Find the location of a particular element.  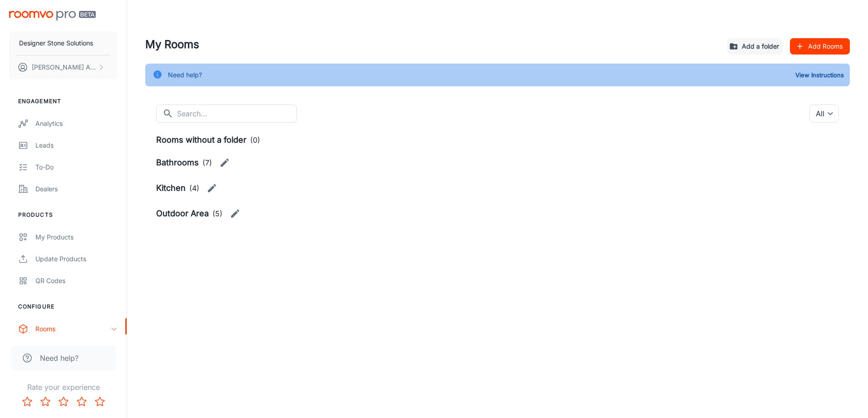

div: Update Products is located at coordinates (76, 259).